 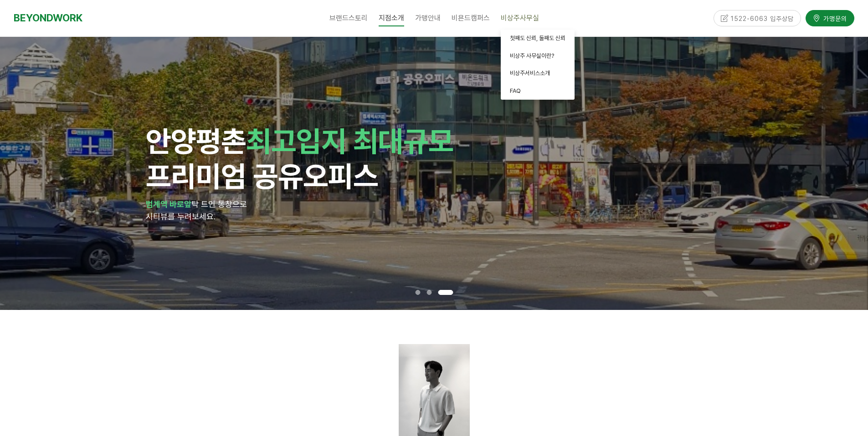 I want to click on span: 비욘드캠퍼스, so click(x=471, y=18).